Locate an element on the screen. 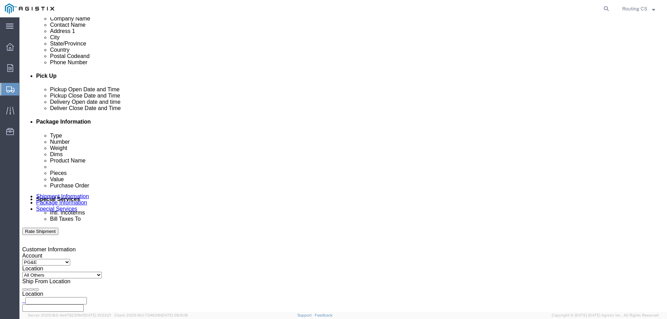 The image size is (667, 319). span: Client: 2025.18.0-7346316 is located at coordinates (151, 315).